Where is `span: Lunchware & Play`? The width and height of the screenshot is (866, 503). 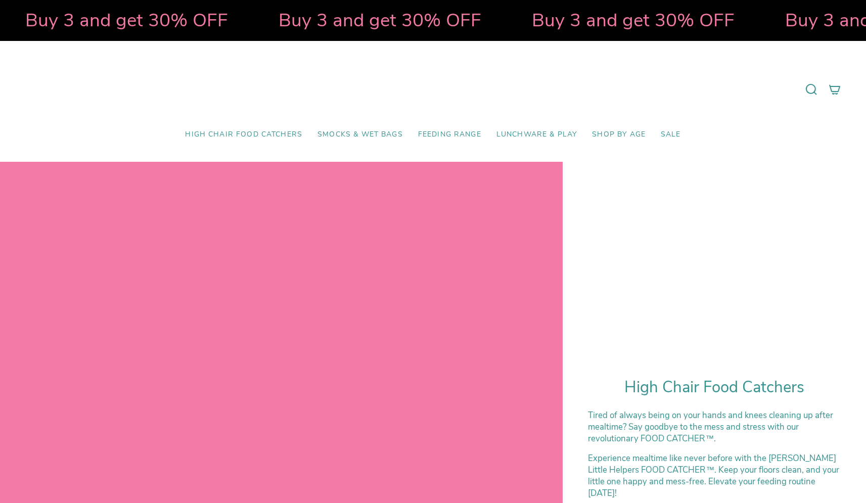
span: Lunchware & Play is located at coordinates (536, 134).